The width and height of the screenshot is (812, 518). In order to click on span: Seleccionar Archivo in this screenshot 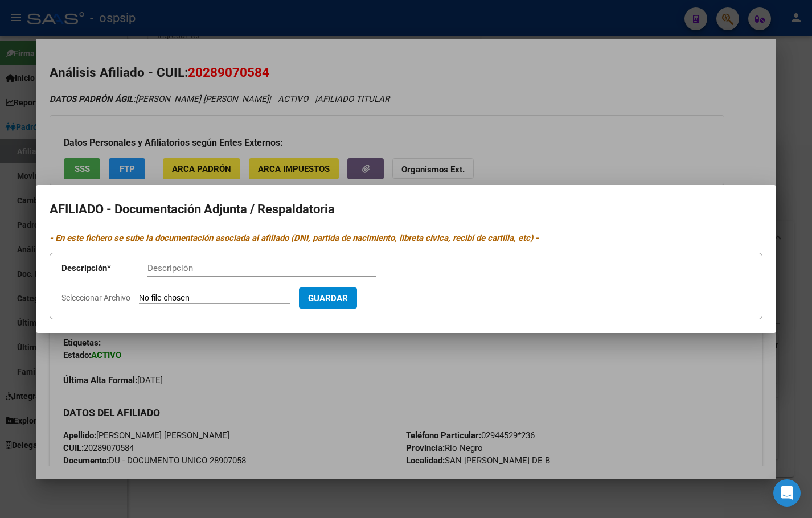, I will do `click(96, 297)`.